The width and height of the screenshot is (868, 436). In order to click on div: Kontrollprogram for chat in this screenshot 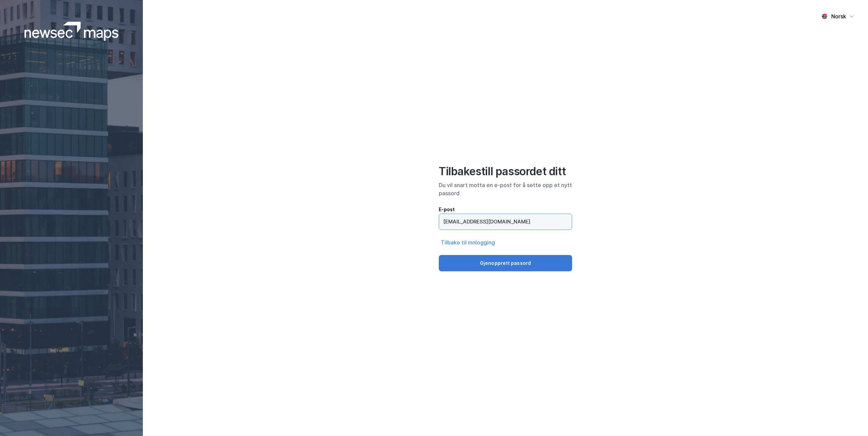, I will do `click(850, 419)`.